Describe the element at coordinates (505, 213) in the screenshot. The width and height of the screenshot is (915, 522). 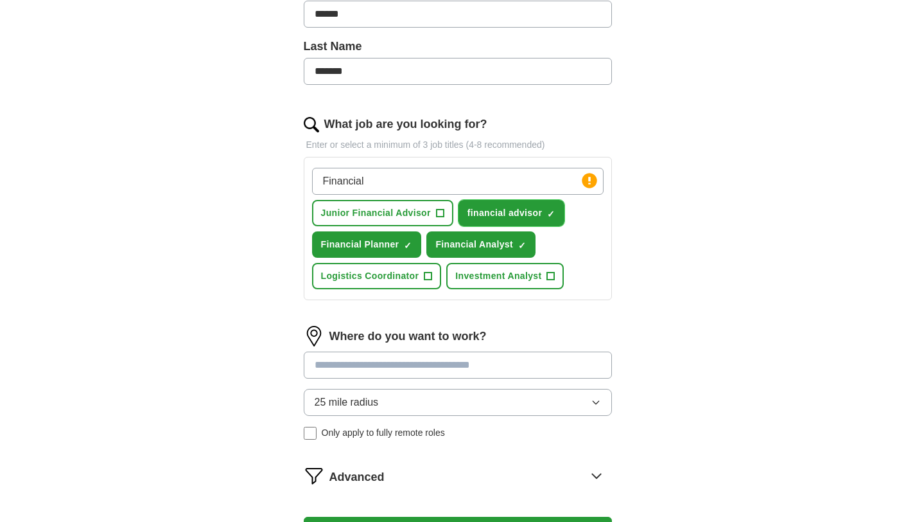
I see `span: financial advisor` at that location.